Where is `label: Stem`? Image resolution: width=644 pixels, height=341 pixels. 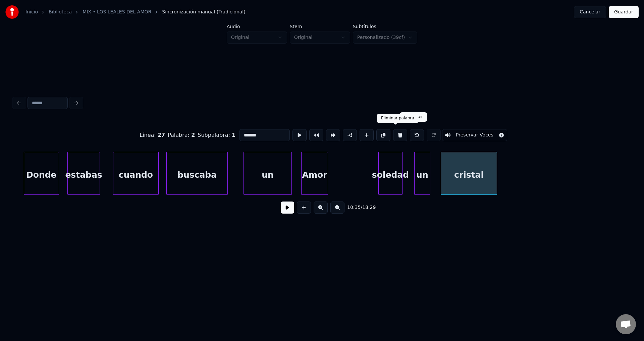
label: Stem is located at coordinates (320, 26).